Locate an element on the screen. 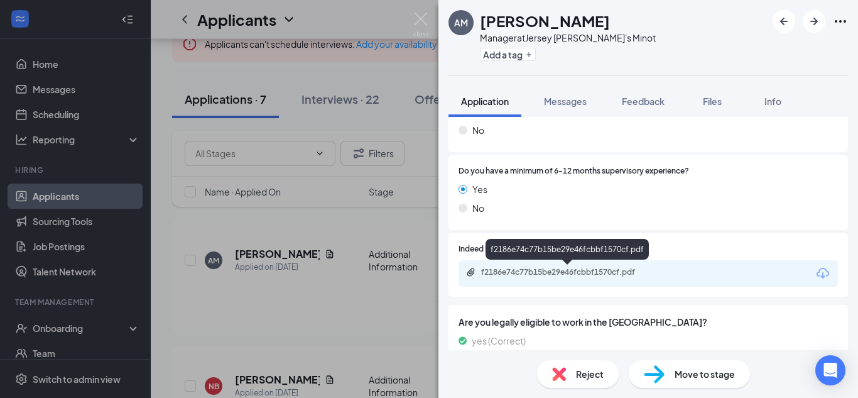 Image resolution: width=858 pixels, height=398 pixels. svg: ArrowLeftNew is located at coordinates (784, 21).